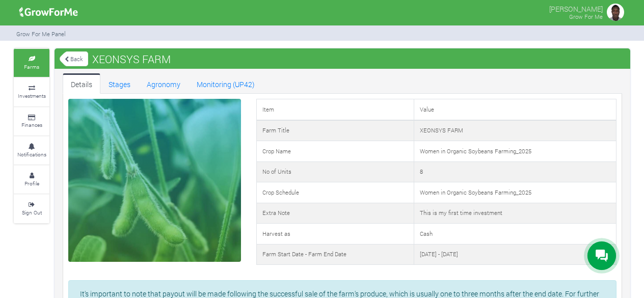 The image size is (644, 298). I want to click on a: Agronomy, so click(163, 83).